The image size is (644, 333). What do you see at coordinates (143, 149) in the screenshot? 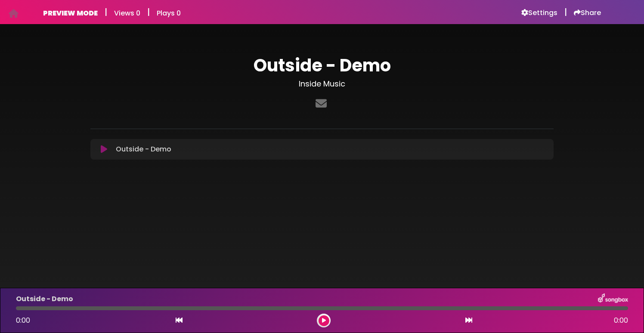
I see `p: Outside - Demo` at bounding box center [143, 149].